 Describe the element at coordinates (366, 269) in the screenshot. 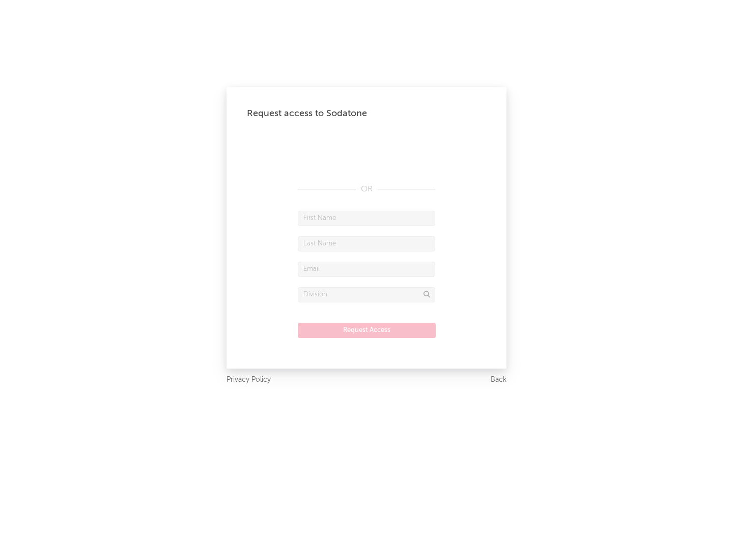

I see `input: Email` at that location.